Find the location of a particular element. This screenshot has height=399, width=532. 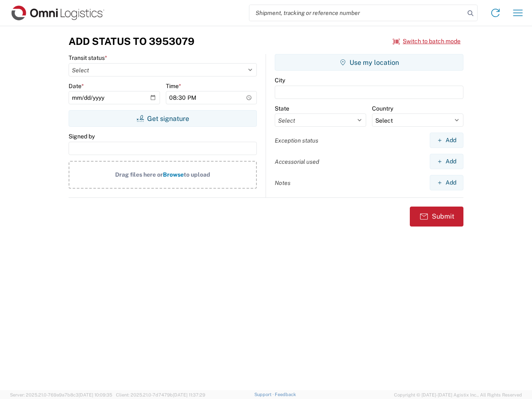

label: Notes is located at coordinates (283, 183).